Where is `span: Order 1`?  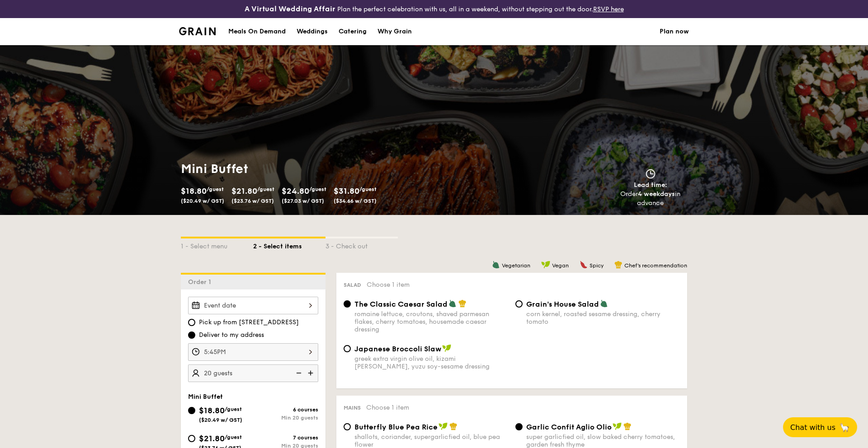
span: Order 1 is located at coordinates (201, 282).